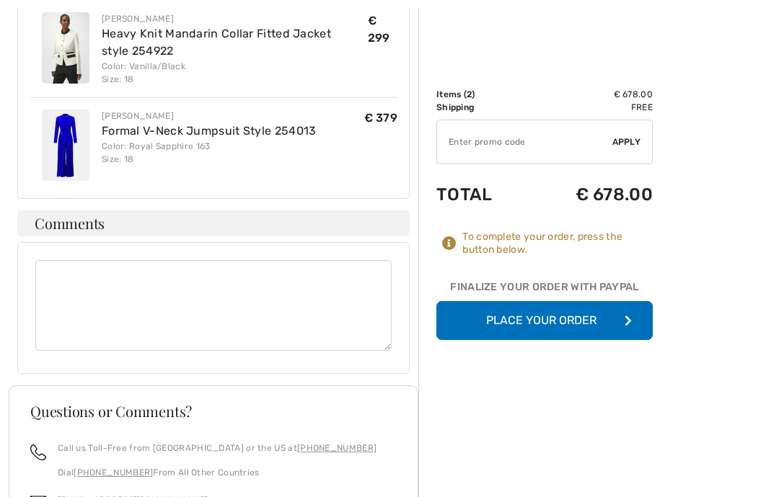 The width and height of the screenshot is (779, 497). What do you see at coordinates (66, 145) in the screenshot?
I see `img: Formal V-Neck Jumpsuit Style 254013` at bounding box center [66, 145].